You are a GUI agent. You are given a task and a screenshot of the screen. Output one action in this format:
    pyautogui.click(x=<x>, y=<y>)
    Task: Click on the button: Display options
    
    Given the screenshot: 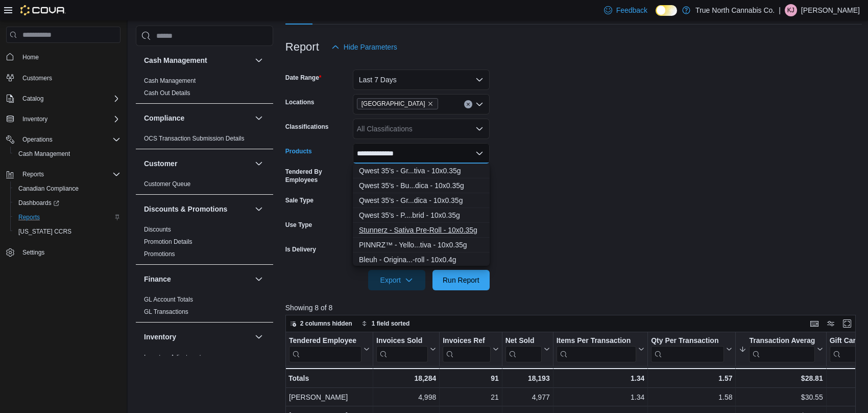 What is the action you would take?
    pyautogui.click(x=831, y=323)
    